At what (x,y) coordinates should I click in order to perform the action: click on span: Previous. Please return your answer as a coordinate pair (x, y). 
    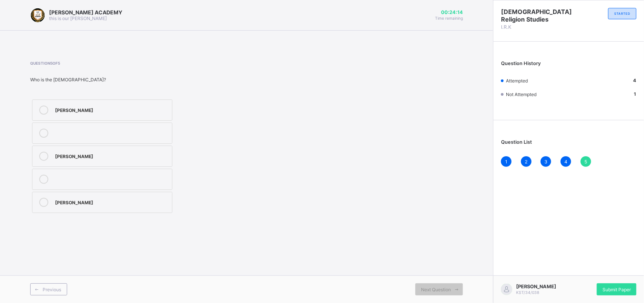
    Looking at the image, I should click on (51, 289).